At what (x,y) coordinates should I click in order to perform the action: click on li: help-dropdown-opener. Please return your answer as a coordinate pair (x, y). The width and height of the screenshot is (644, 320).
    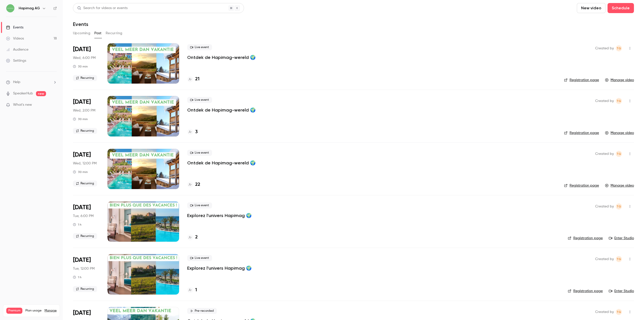
    Looking at the image, I should click on (32, 82).